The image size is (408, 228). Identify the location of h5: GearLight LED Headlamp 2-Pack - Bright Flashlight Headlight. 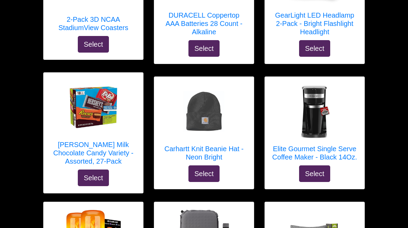
(314, 24).